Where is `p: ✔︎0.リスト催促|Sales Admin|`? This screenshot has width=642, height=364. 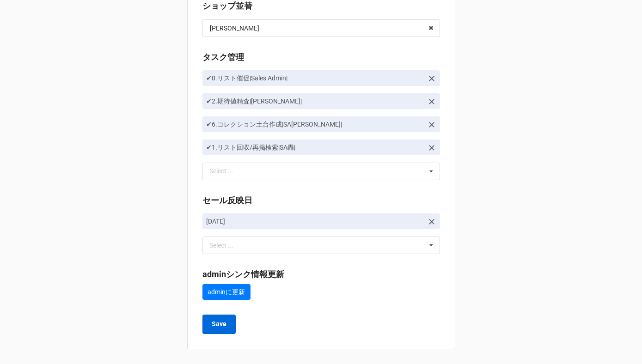 p: ✔︎0.リスト催促|Sales Admin| is located at coordinates (315, 78).